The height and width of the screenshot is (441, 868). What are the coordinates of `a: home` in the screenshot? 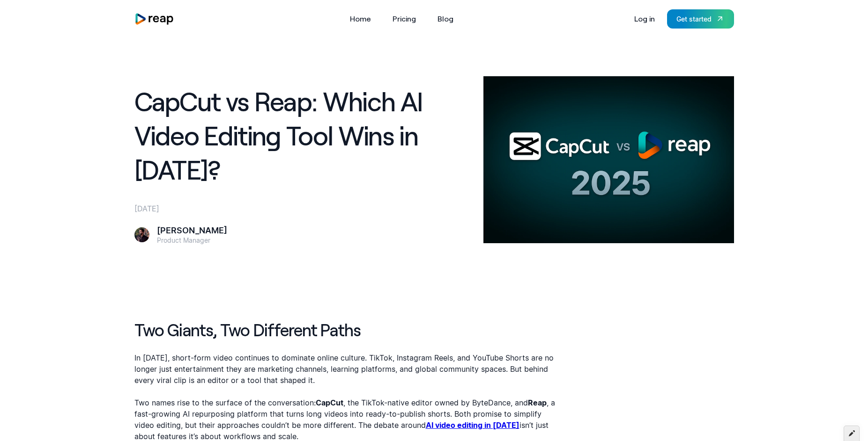 It's located at (154, 18).